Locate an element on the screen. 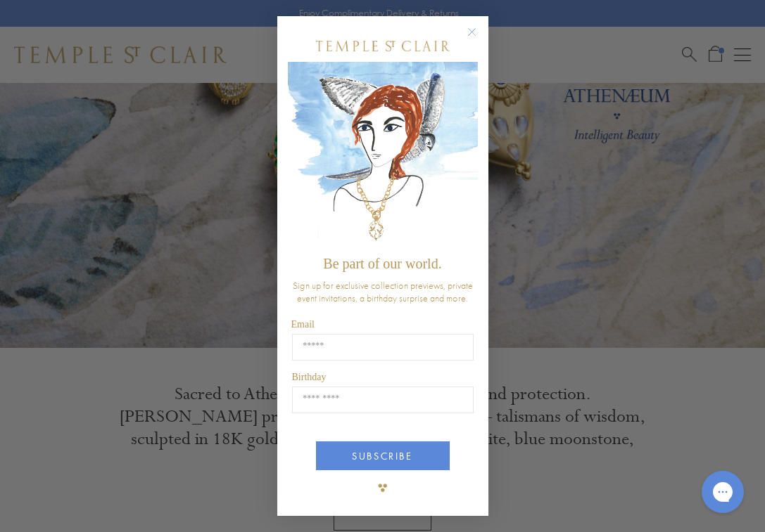  span: Email is located at coordinates (303, 324).